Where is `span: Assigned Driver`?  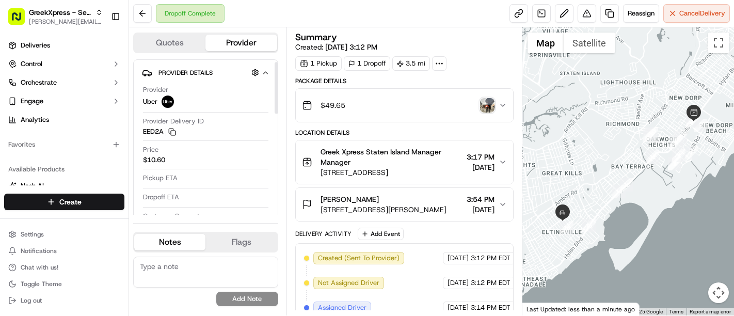 span: Assigned Driver is located at coordinates (342, 308).